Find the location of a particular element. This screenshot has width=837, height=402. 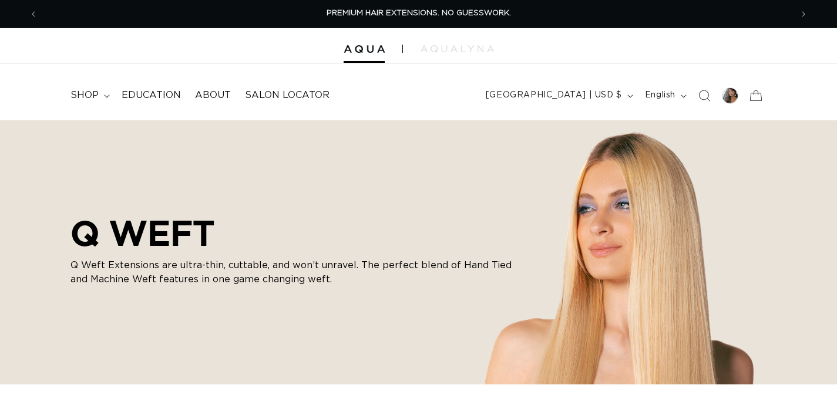

span: PREMIUM HAIR EXTENSIONS. NO GUESSWORK. is located at coordinates (419, 13).